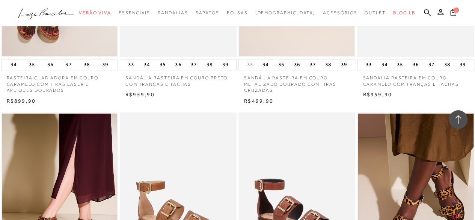 The height and width of the screenshot is (220, 475). What do you see at coordinates (178, 79) in the screenshot?
I see `p: SANDÁLIA RASTEIRA EM COURO PRETO COM TRANÇAS E TACHAS` at bounding box center [178, 79].